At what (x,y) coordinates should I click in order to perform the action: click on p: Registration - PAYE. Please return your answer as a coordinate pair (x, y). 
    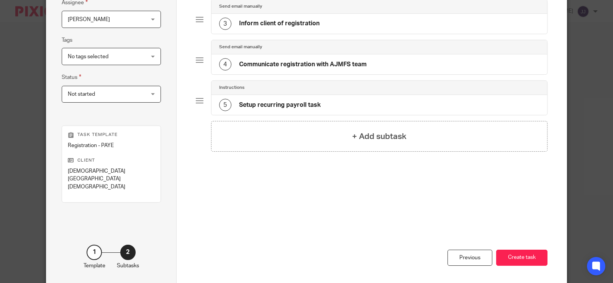
    Looking at the image, I should click on (111, 146).